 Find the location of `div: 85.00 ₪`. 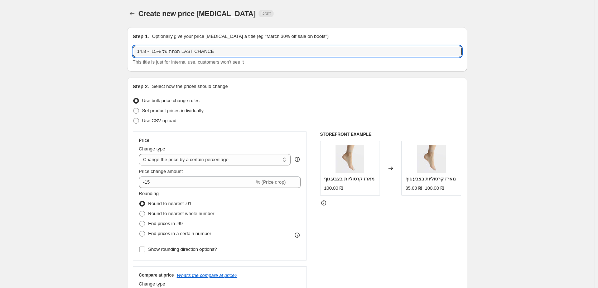

div: 85.00 ₪ is located at coordinates (413, 189).